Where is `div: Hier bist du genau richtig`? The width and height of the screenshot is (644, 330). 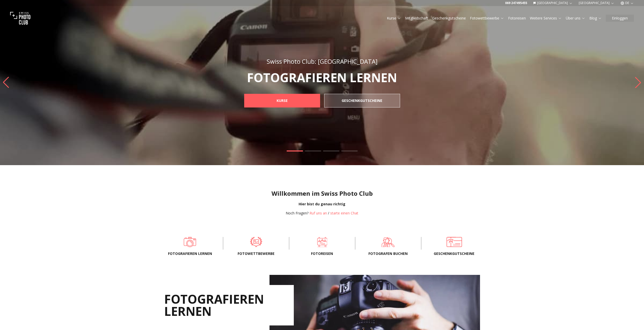 div: Hier bist du genau richtig is located at coordinates (322, 204).